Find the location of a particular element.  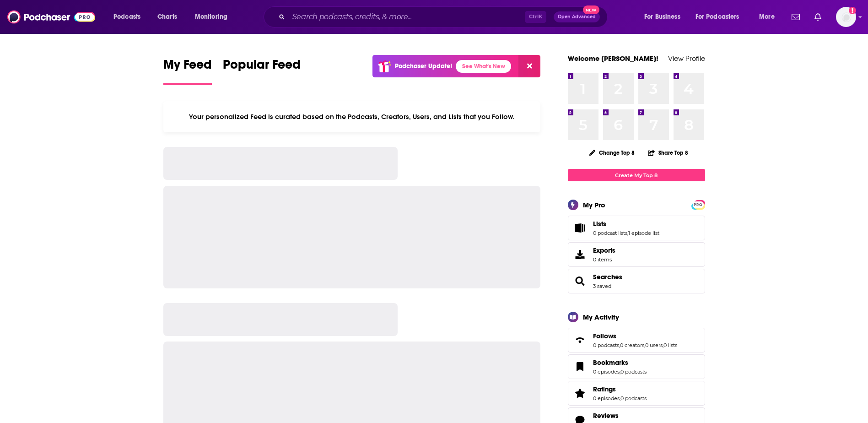

button: Show profile menu is located at coordinates (846, 17).